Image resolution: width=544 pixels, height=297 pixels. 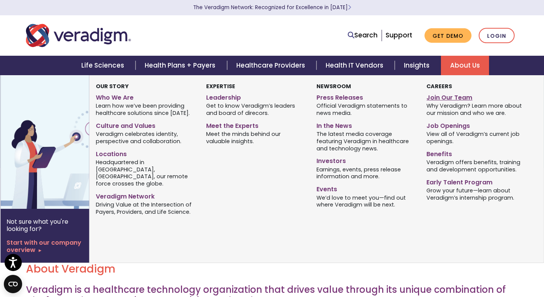 I want to click on a: Events, so click(x=365, y=188).